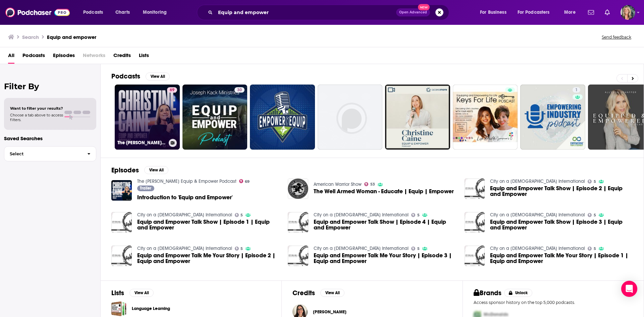  Describe the element at coordinates (562, 225) in the screenshot. I see `span: Equip and Empower Talk Show | Episode 3 | Equip and Empower` at that location.